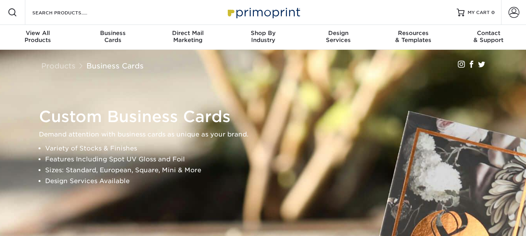  What do you see at coordinates (270, 159) in the screenshot?
I see `li: Features Including Spot UV Gloss and Foil` at bounding box center [270, 159].